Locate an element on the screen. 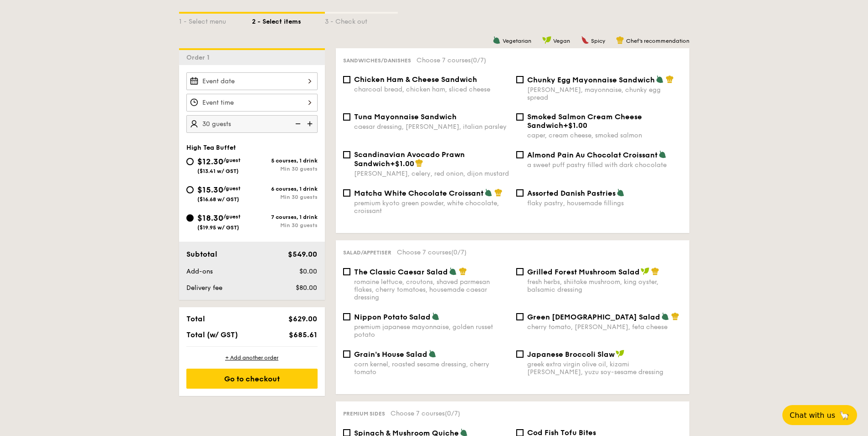 The width and height of the screenshot is (868, 436). div: a sweet puff pastry filled with dark chocolate is located at coordinates (604, 165).